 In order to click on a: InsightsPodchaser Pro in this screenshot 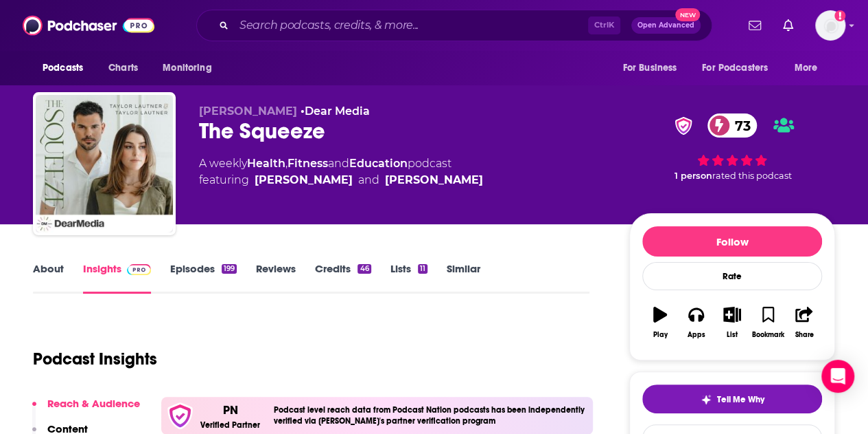, I will do `click(117, 278)`.